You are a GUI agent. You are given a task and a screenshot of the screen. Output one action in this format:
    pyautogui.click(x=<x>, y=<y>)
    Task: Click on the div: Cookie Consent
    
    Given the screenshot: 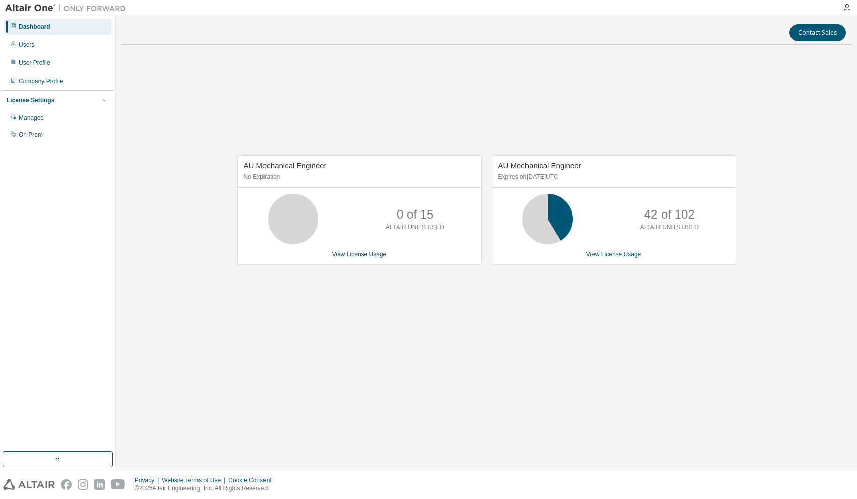 What is the action you would take?
    pyautogui.click(x=252, y=481)
    